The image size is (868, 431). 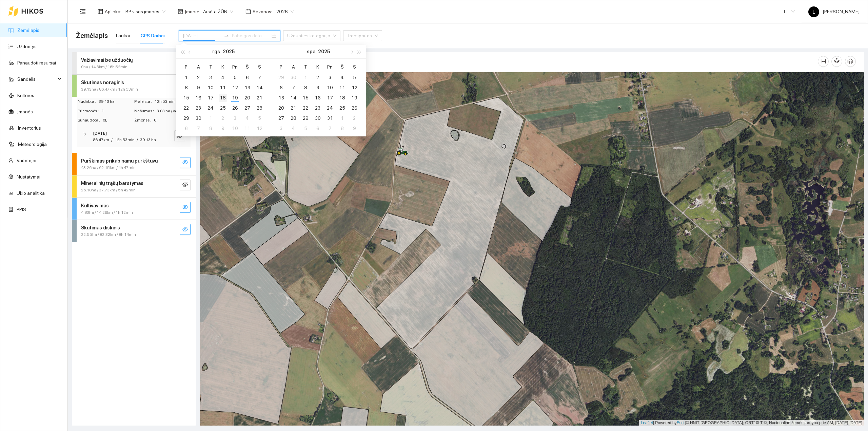 I want to click on td: 2025-10-01, so click(x=306, y=78).